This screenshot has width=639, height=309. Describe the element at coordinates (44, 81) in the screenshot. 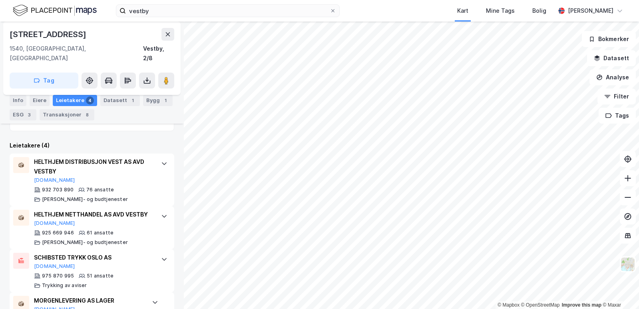

I see `button: Tag` at that location.